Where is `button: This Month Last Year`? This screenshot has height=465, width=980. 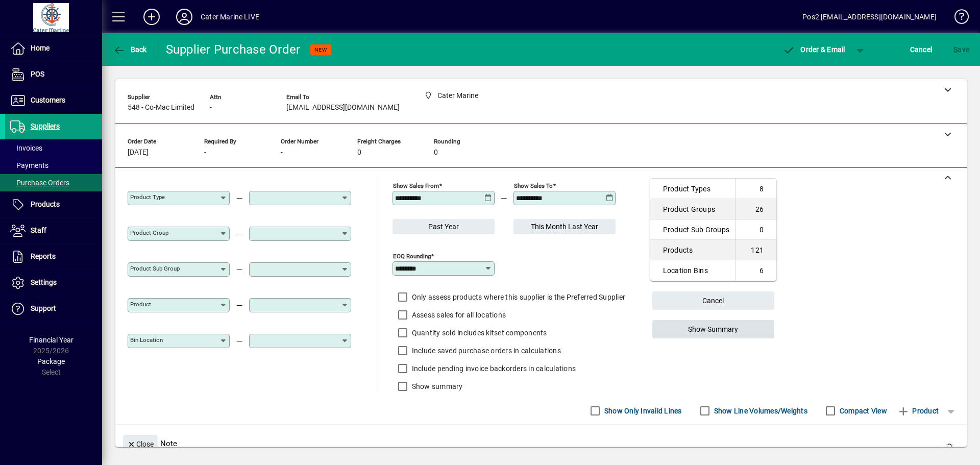 button: This Month Last Year is located at coordinates (565, 227).